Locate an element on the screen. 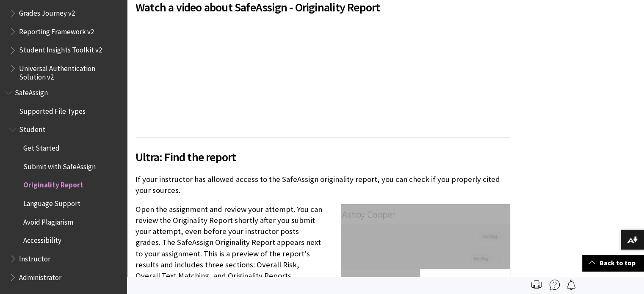 This screenshot has height=294, width=644. span: Originality Report is located at coordinates (53, 184).